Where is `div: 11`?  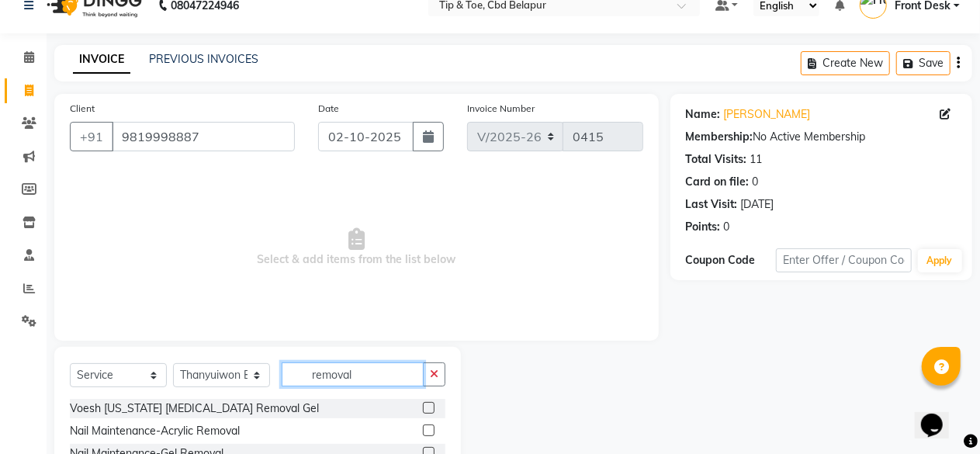 div: 11 is located at coordinates (756, 160).